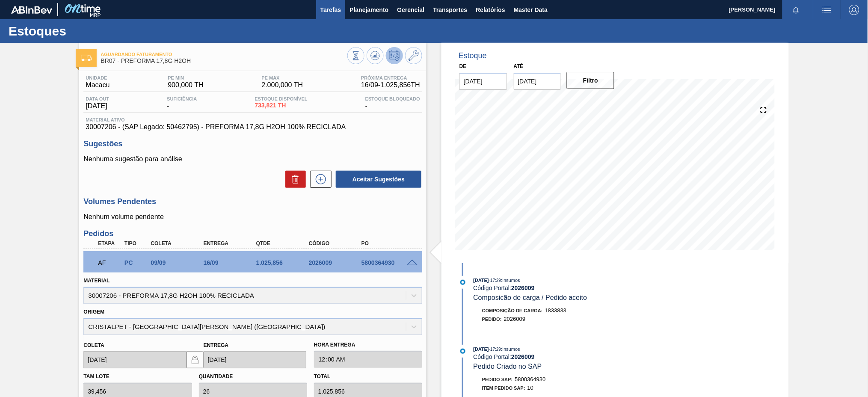 Image resolution: width=868 pixels, height=397 pixels. What do you see at coordinates (231, 263) in the screenshot?
I see `div: 16/09/2025` at bounding box center [231, 263].